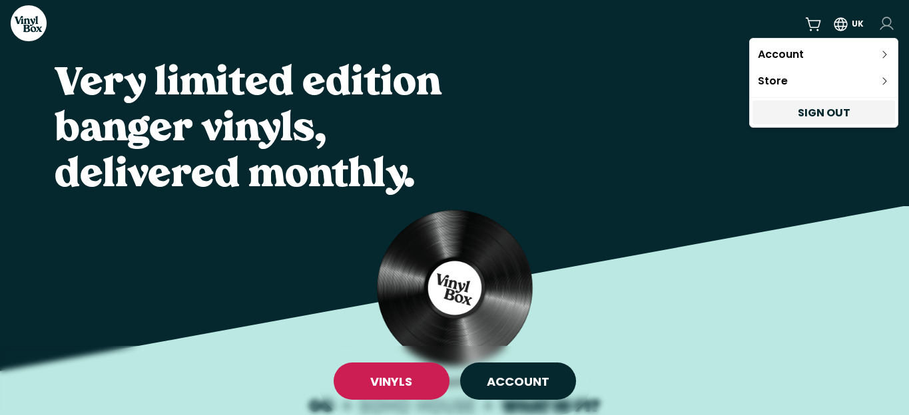 This screenshot has height=415, width=909. I want to click on a: VINYLS, so click(391, 381).